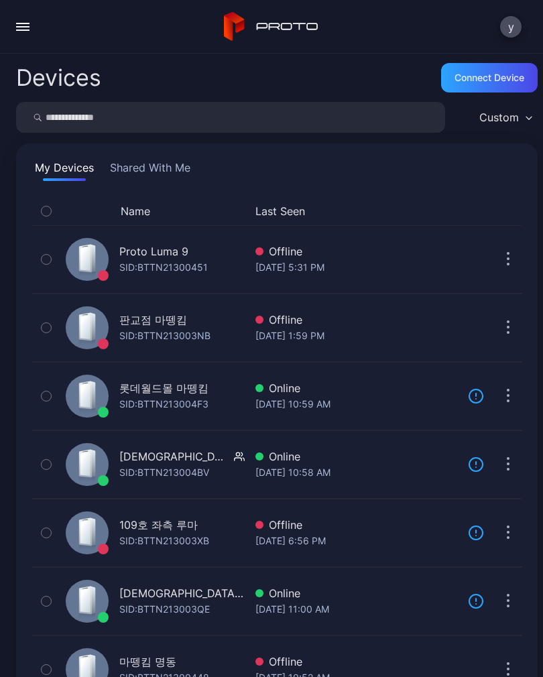 This screenshot has width=543, height=677. Describe the element at coordinates (164, 473) in the screenshot. I see `div: SID: BTTN213004BV` at that location.